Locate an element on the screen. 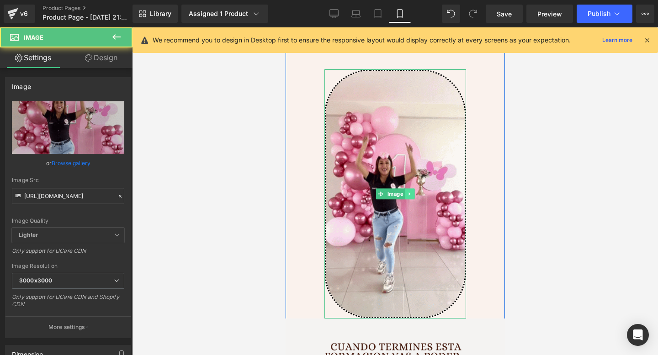 This screenshot has width=658, height=355. a: Product Pages is located at coordinates (95, 8).